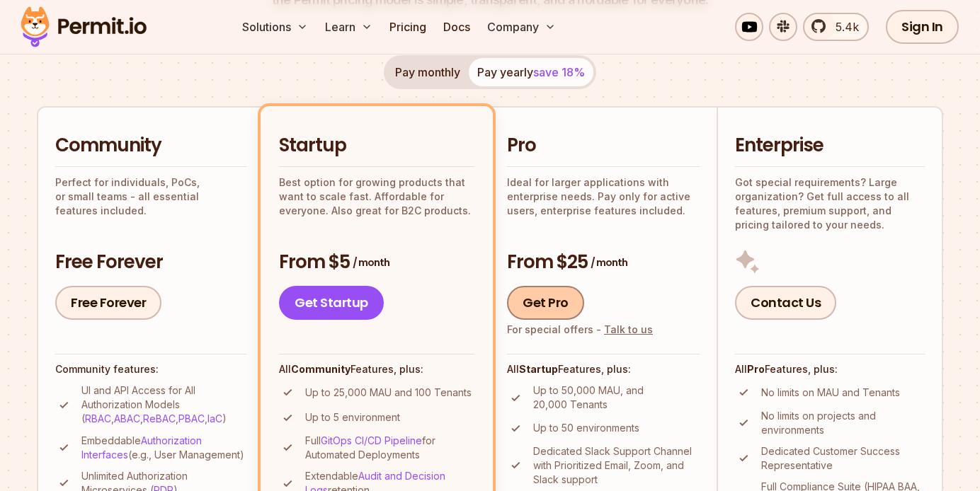 Image resolution: width=980 pixels, height=491 pixels. Describe the element at coordinates (923, 27) in the screenshot. I see `a: Sign In` at that location.